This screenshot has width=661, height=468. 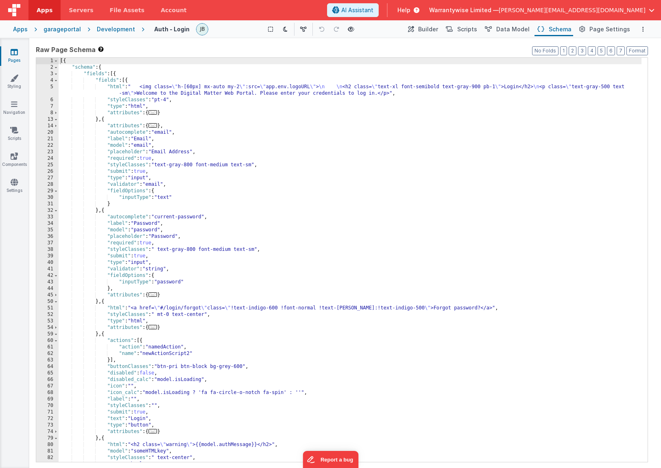 What do you see at coordinates (47, 373) in the screenshot?
I see `div: 65` at bounding box center [47, 373].